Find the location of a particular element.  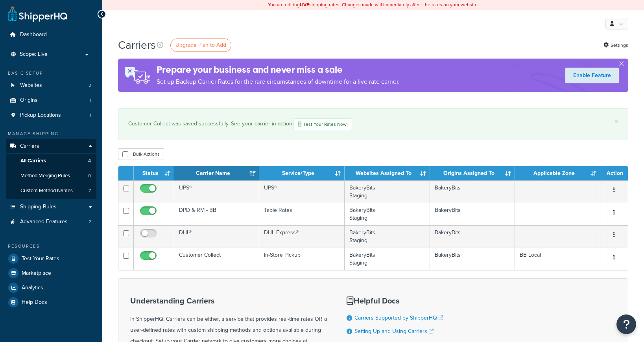

p: Set up Backup Carrier Rates for the rare circumstances of downtime for a live rate carrier. is located at coordinates (278, 82).